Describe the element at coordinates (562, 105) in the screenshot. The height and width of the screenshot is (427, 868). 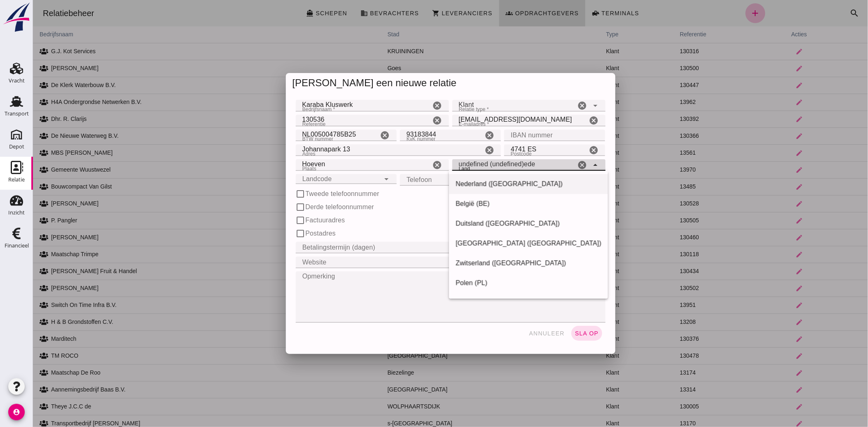
I see `i: arrow_drop_down` at that location.